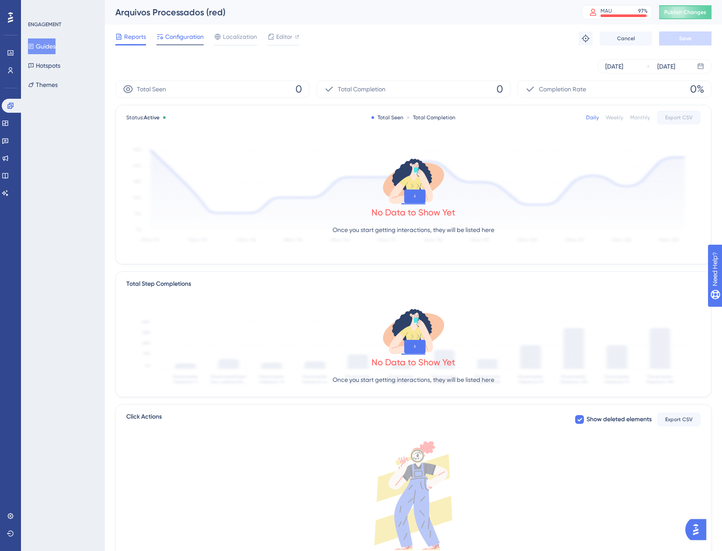  Describe the element at coordinates (431, 118) in the screenshot. I see `div: Total Completion` at that location.